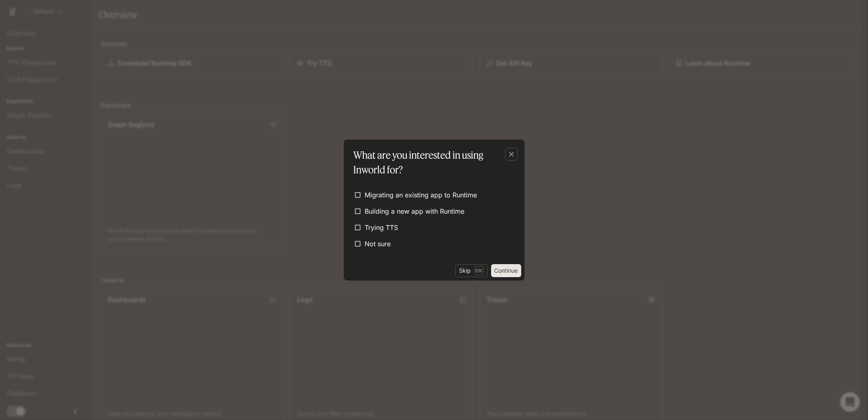  What do you see at coordinates (432, 162) in the screenshot?
I see `p: What are you interested in using Inworld for?` at bounding box center [432, 162].